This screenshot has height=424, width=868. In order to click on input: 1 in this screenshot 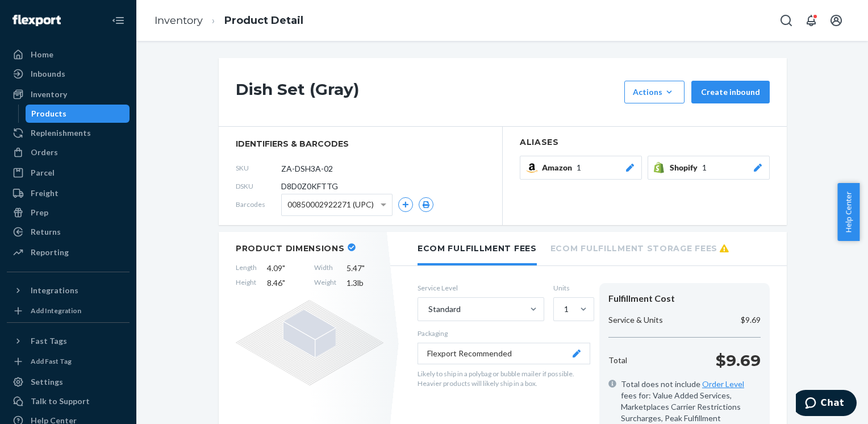, I will do `click(563, 309)`.